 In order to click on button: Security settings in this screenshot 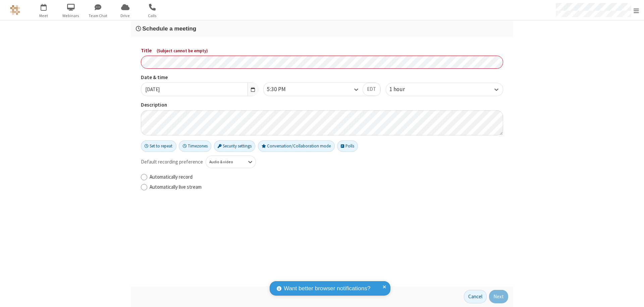, I will do `click(235, 146)`.